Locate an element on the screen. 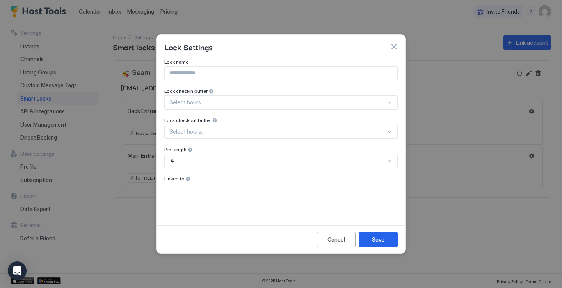 Image resolution: width=562 pixels, height=288 pixels. div: Open Intercom Messenger is located at coordinates (17, 271).